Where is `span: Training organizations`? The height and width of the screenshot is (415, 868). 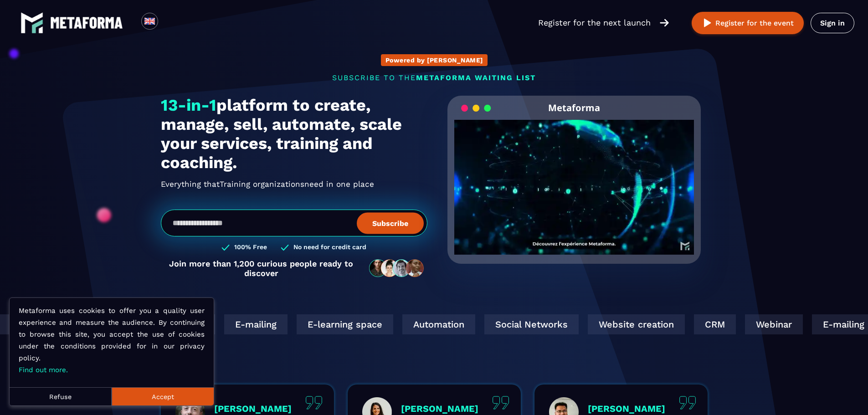
span: Training organizations is located at coordinates (262, 184).